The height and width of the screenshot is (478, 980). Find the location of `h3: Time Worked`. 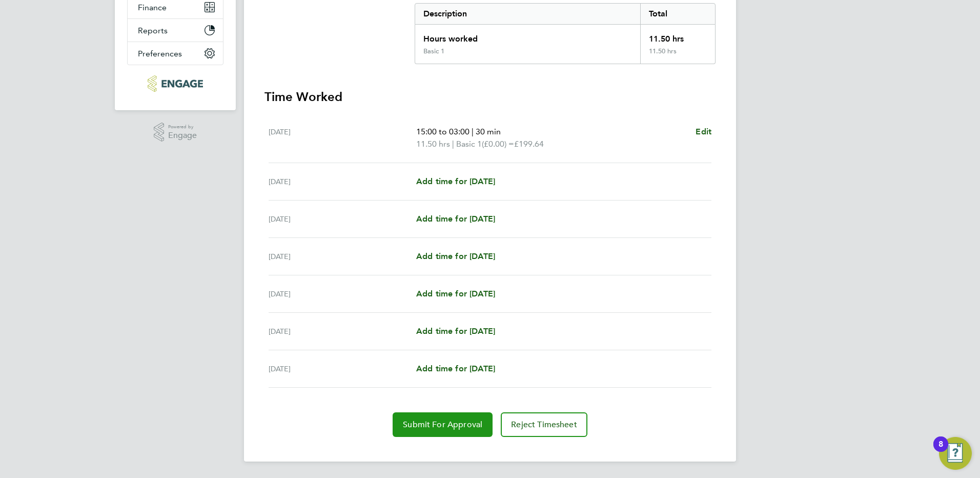

h3: Time Worked is located at coordinates (490, 97).